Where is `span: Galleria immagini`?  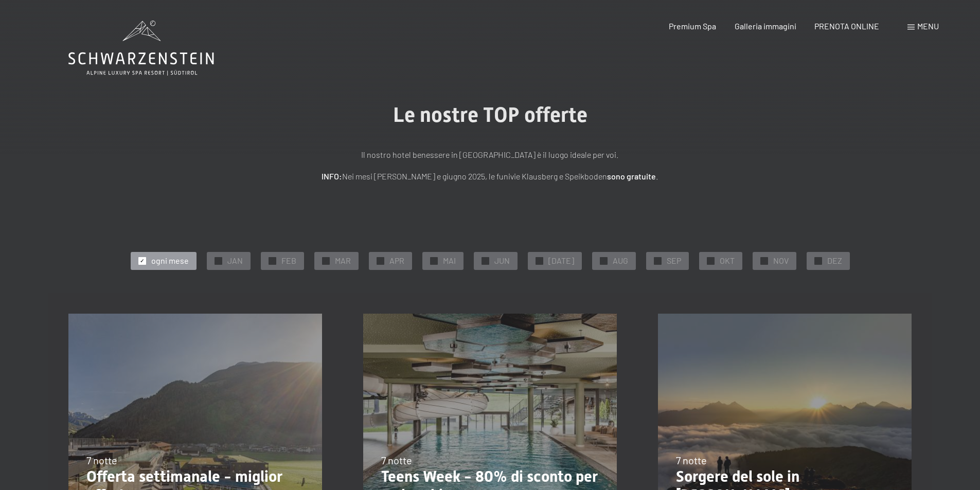 span: Galleria immagini is located at coordinates (765, 26).